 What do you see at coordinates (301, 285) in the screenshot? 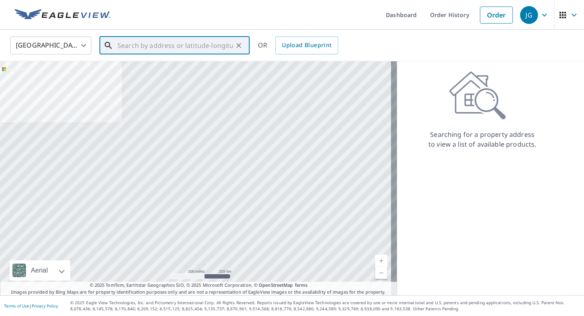
I see `a: Terms` at bounding box center [301, 285].